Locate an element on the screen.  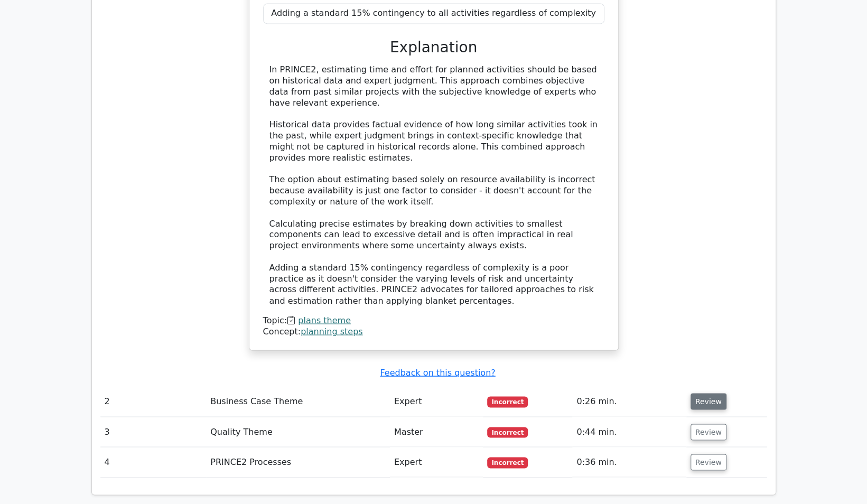
td: 0:26 min. is located at coordinates (629, 401).